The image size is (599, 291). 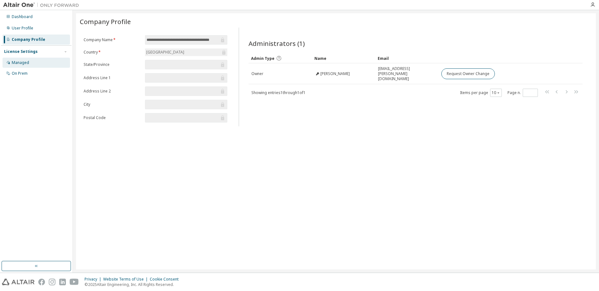 I want to click on label: Postal Code, so click(x=112, y=118).